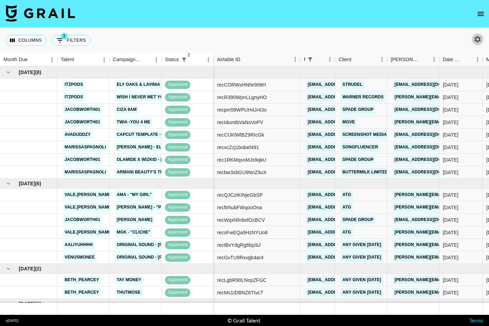  I want to click on div: Airtable ID, so click(228, 59).